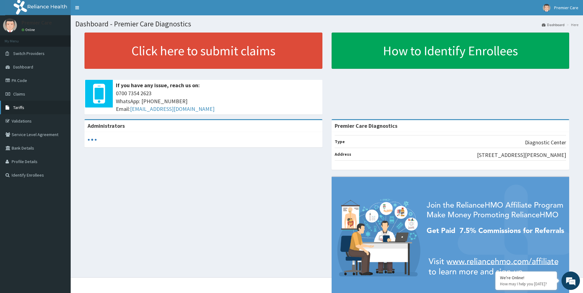  I want to click on b: Type, so click(340, 142).